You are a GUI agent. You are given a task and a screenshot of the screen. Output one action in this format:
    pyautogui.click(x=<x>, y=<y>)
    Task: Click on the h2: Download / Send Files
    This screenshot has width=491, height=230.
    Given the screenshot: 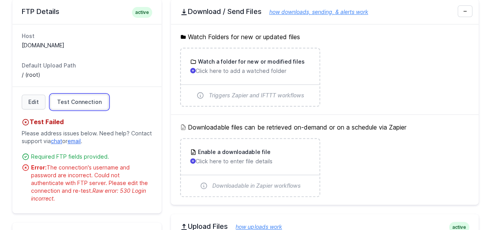 What is the action you would take?
    pyautogui.click(x=325, y=12)
    